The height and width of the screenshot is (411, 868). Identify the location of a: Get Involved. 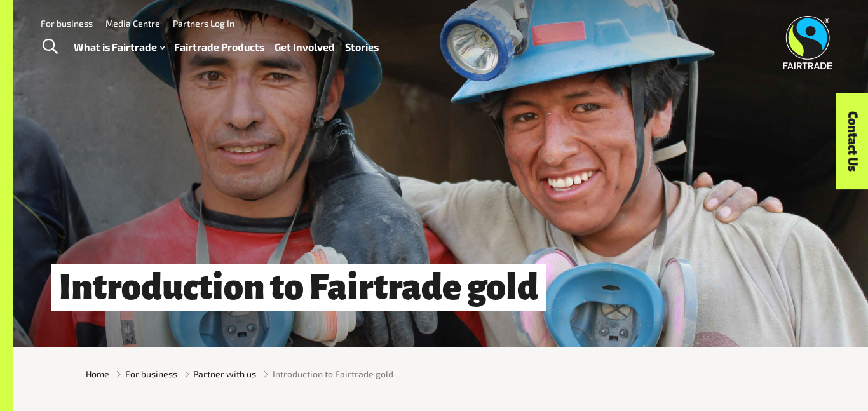
(304, 47).